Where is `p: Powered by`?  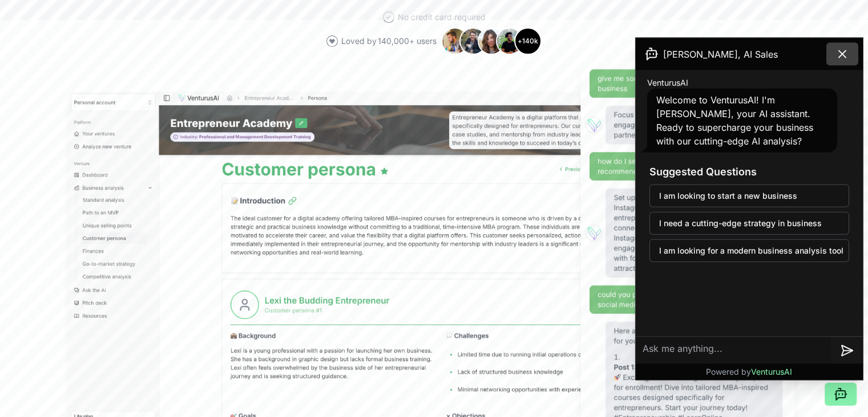 p: Powered by is located at coordinates (748, 372).